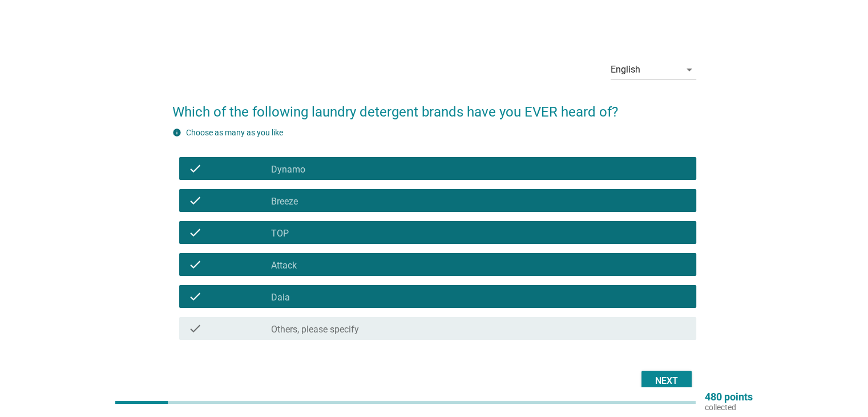  Describe the element at coordinates (667, 381) in the screenshot. I see `div: Next` at that location.